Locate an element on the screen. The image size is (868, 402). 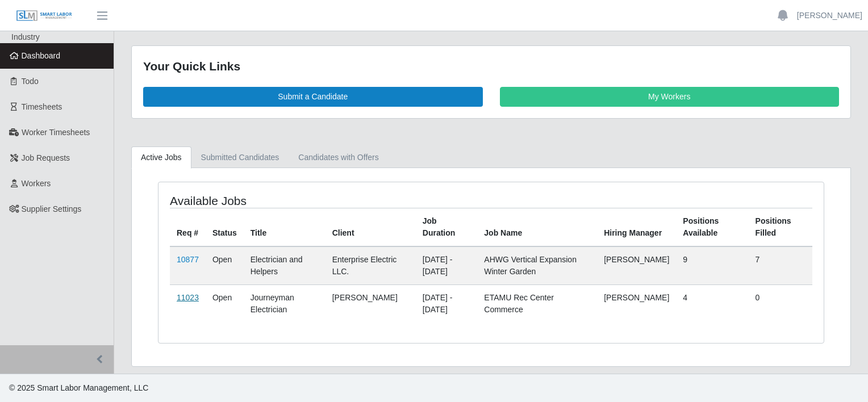
a: Submit a Candidate is located at coordinates (313, 96).